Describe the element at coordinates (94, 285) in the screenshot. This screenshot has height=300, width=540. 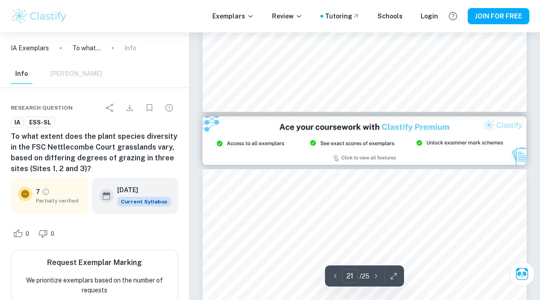
I see `p: We prioritize exemplars based on the number of requests` at that location.